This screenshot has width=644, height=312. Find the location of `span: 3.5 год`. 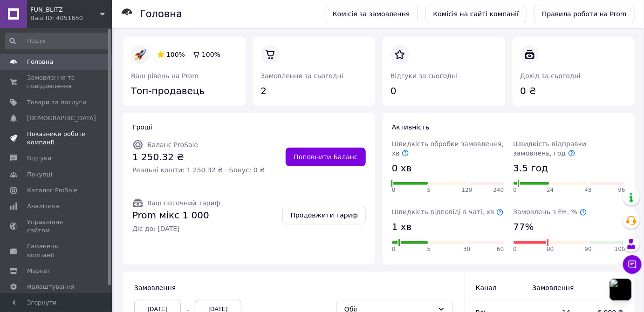

span: 3.5 год is located at coordinates (531, 168).